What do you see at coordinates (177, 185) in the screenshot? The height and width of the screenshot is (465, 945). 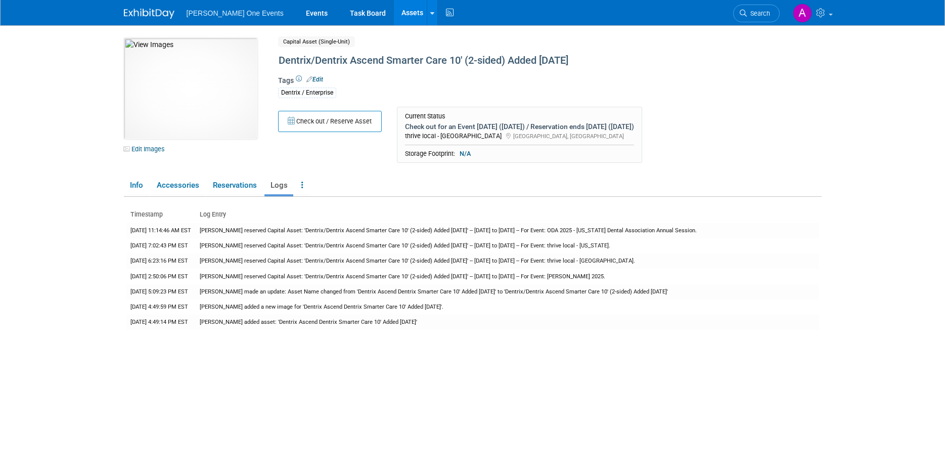 I see `a: Accessories` at bounding box center [177, 185].